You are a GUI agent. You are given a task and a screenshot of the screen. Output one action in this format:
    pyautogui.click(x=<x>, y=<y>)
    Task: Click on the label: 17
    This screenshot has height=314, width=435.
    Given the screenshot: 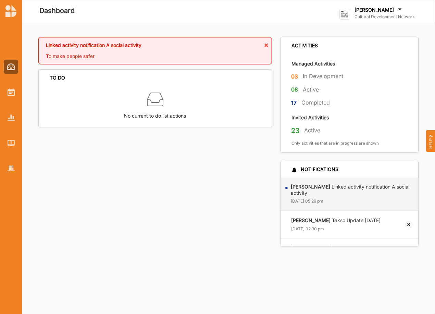 What is the action you would take?
    pyautogui.click(x=294, y=103)
    